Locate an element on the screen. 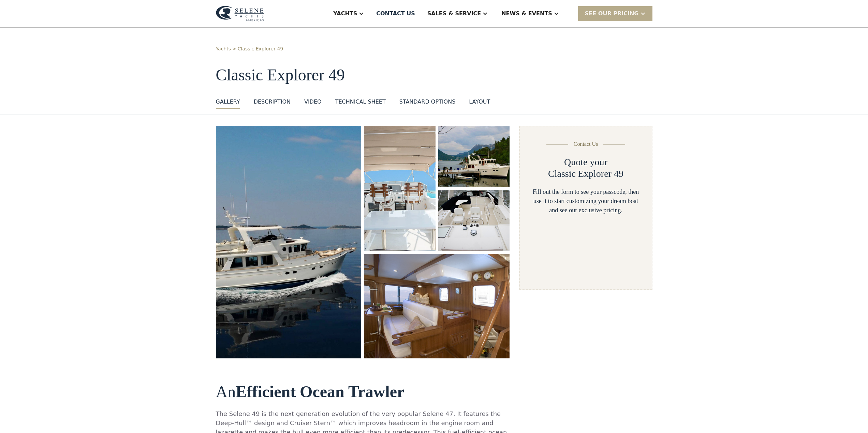  div: Technical sheet is located at coordinates (360, 102).